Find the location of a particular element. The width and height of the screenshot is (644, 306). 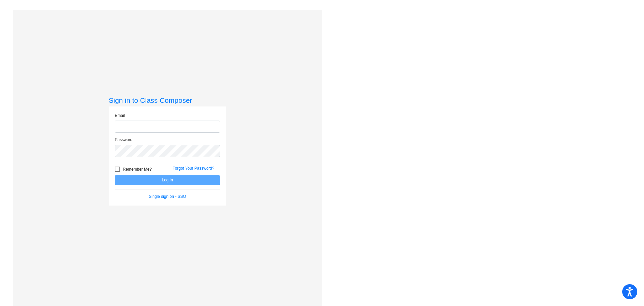

span: Remember Me? is located at coordinates (137, 169).